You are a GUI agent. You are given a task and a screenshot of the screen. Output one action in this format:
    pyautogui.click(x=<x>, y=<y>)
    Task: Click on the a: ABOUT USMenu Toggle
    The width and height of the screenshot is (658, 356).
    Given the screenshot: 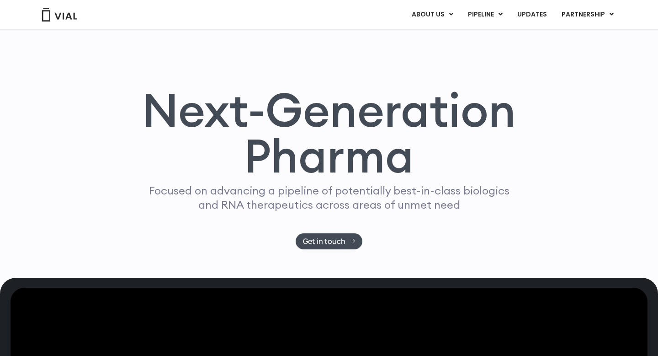 What is the action you would take?
    pyautogui.click(x=433, y=15)
    